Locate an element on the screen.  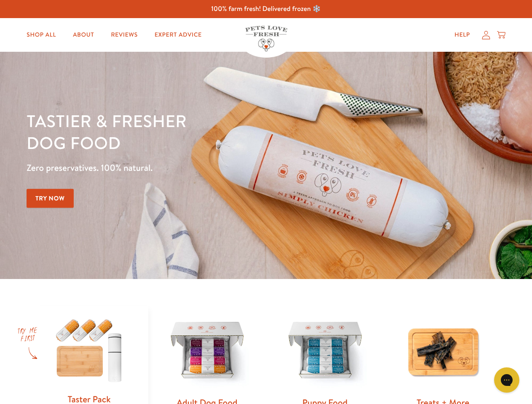
p: Zero preservatives. 100% natural. is located at coordinates (186, 168).